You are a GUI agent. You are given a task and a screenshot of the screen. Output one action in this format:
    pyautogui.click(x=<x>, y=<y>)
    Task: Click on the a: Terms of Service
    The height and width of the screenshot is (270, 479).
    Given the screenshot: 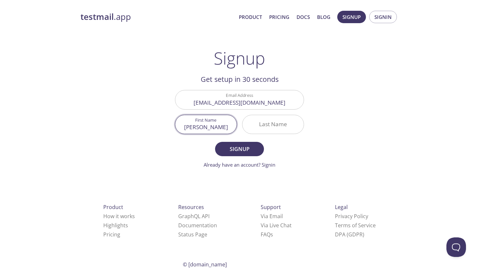 What is the action you would take?
    pyautogui.click(x=355, y=225)
    